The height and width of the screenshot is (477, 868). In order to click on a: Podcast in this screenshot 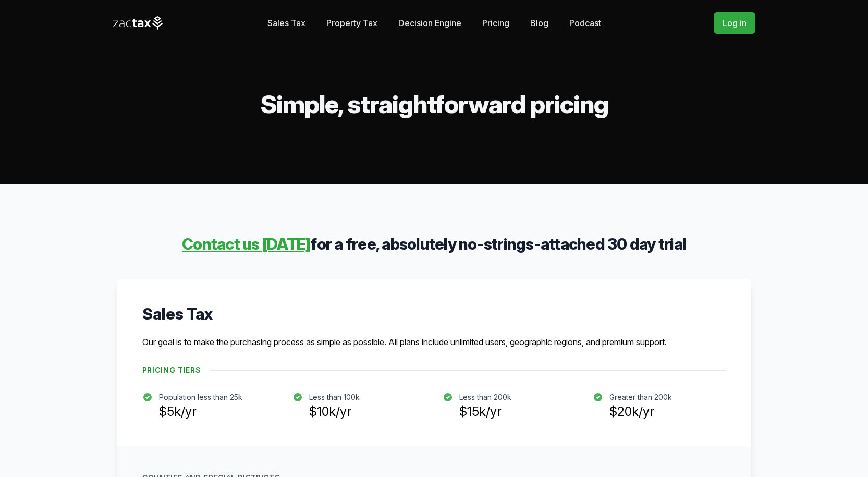, I will do `click(585, 23)`.